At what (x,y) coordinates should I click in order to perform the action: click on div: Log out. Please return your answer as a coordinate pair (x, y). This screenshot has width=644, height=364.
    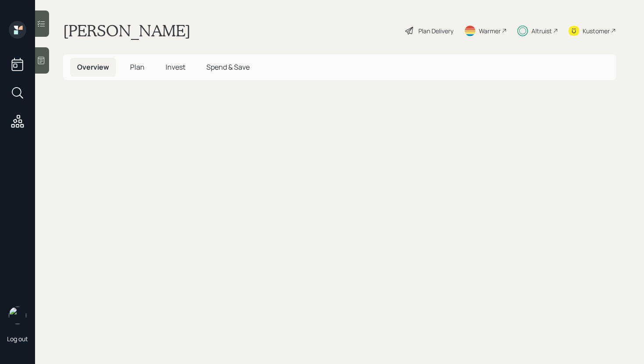
    Looking at the image, I should click on (17, 339).